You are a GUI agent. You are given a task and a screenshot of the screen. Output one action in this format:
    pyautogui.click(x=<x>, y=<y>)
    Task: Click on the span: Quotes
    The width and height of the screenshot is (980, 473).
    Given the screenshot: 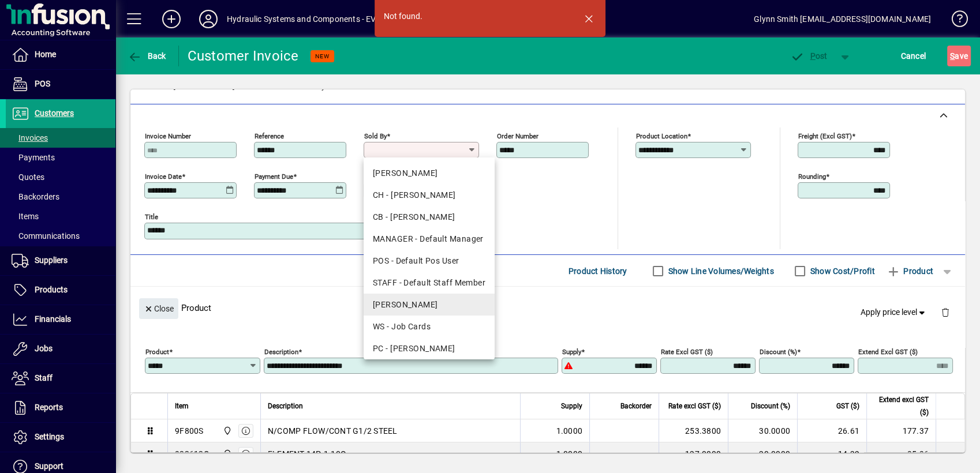 What is the action you would take?
    pyautogui.click(x=28, y=177)
    